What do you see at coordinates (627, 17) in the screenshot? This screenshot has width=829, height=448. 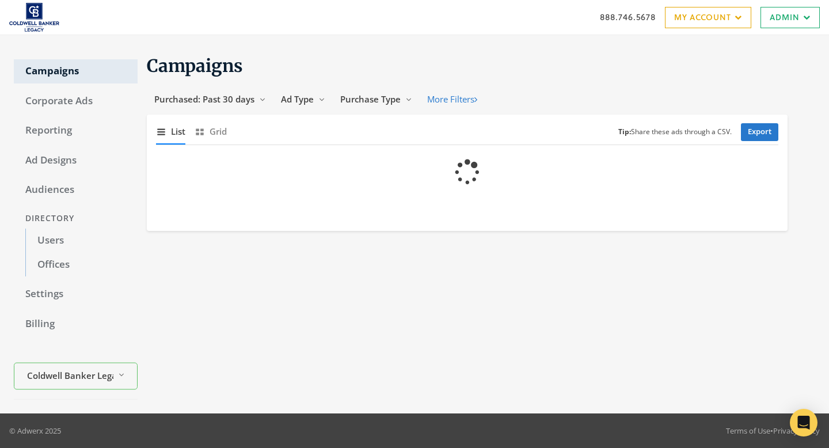 I see `a: 888.746.5678` at bounding box center [627, 17].